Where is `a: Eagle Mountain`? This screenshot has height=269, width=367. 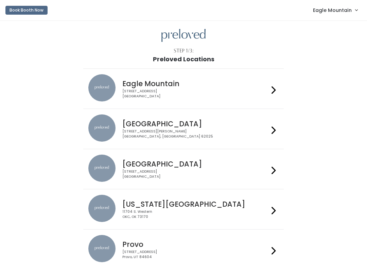
a: Eagle Mountain is located at coordinates (335, 10).